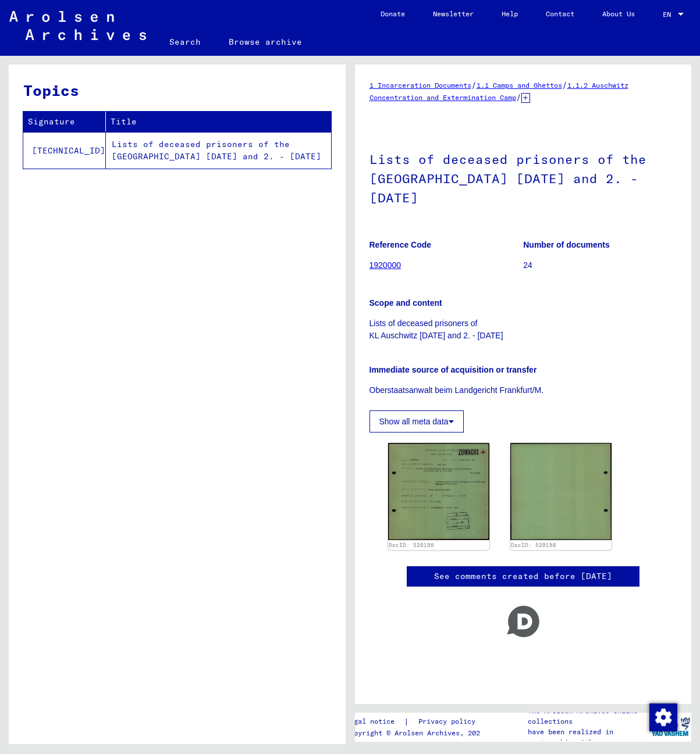 The image size is (700, 754). What do you see at coordinates (265, 42) in the screenshot?
I see `a: Browse archive` at bounding box center [265, 42].